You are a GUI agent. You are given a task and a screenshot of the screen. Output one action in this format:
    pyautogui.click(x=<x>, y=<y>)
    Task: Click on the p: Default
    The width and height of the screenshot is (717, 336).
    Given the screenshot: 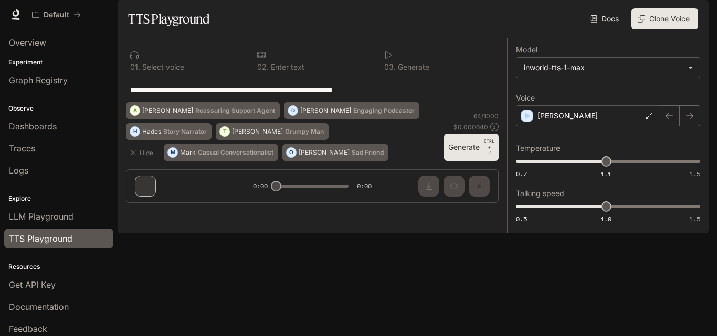 What is the action you would take?
    pyautogui.click(x=56, y=15)
    